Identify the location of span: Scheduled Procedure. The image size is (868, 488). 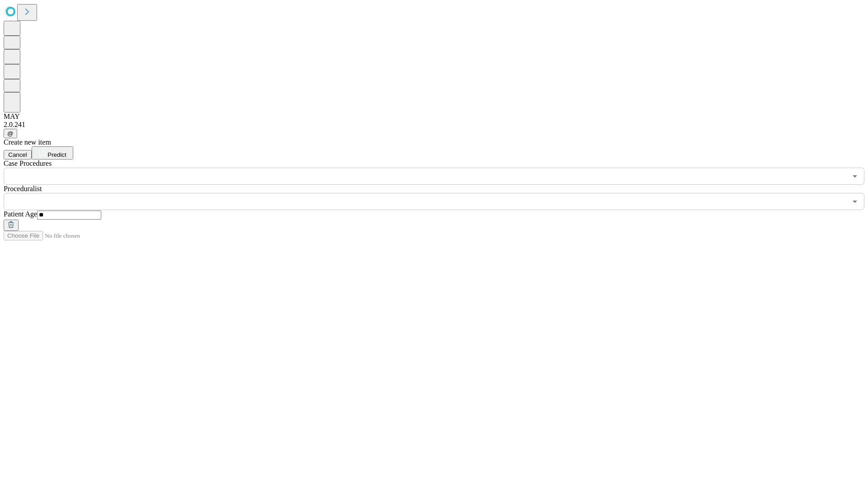
(28, 163).